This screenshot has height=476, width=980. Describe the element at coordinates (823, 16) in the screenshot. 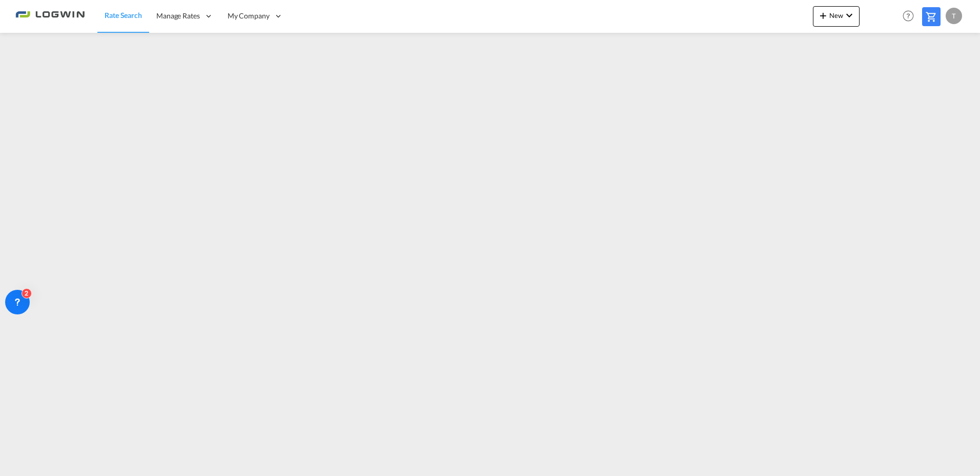

I see `md-icon: icon-plus 400-fg` at that location.